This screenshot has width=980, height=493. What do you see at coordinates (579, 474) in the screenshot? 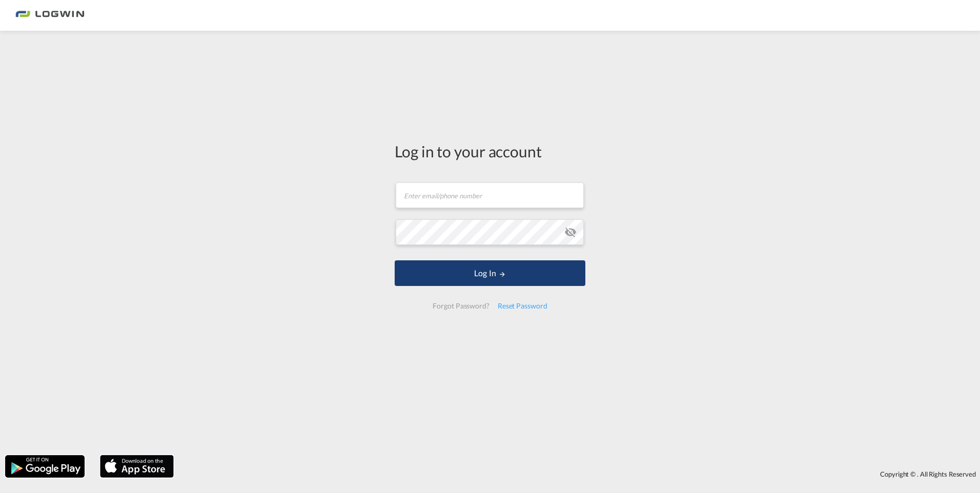
I see `div: Copyright © . All Rights Reserved` at bounding box center [579, 474].